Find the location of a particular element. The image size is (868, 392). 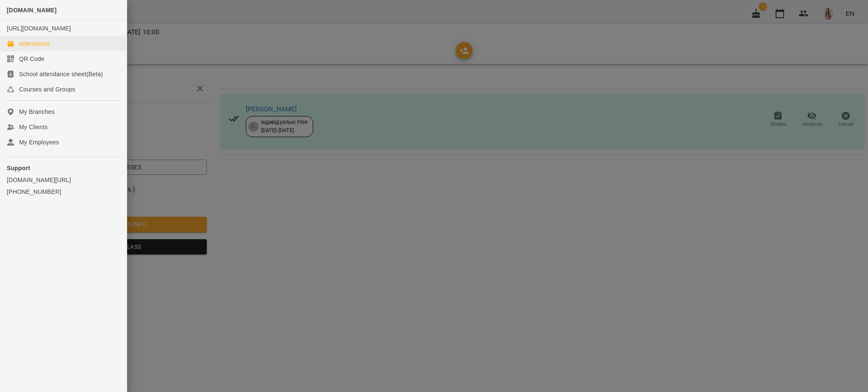

div: My Clients is located at coordinates (33, 127).